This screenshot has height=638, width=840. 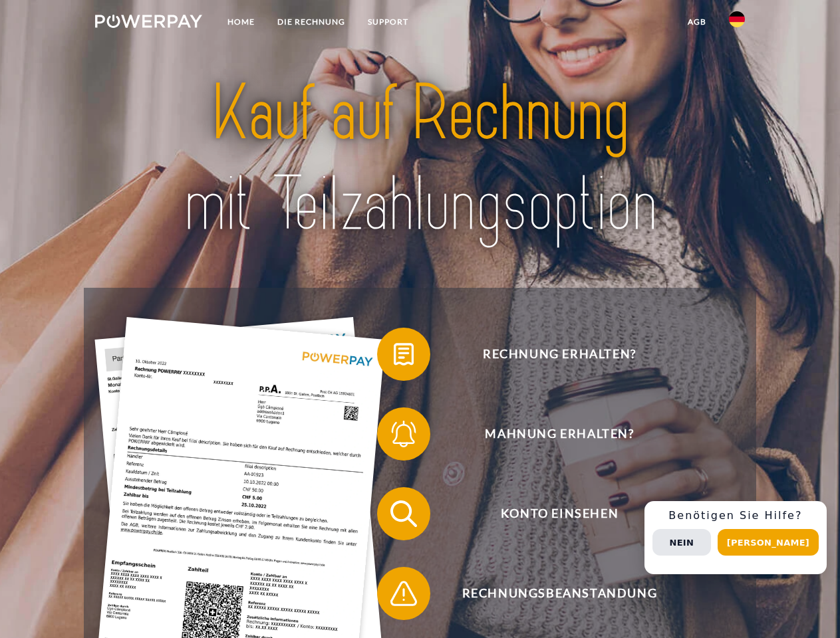 I want to click on a: SUPPORT, so click(x=388, y=22).